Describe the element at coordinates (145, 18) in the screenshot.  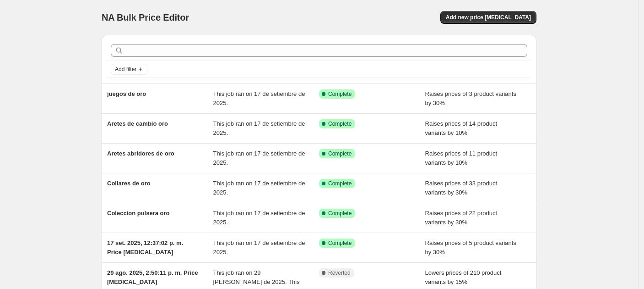
I see `span: NA Bulk Price Editor` at that location.